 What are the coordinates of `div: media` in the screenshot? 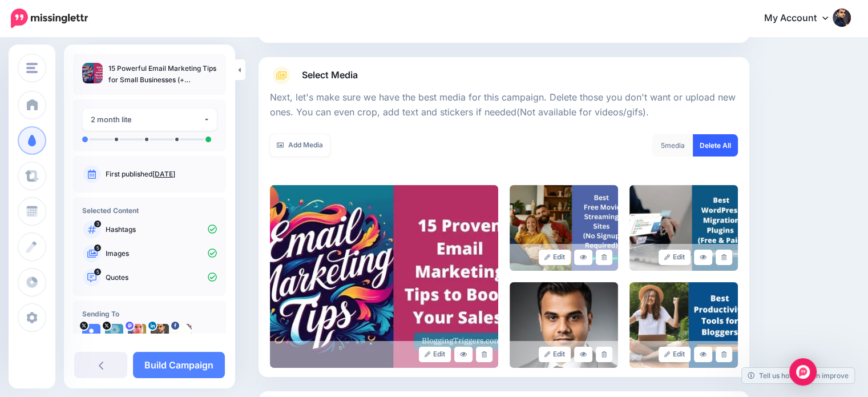 It's located at (673, 145).